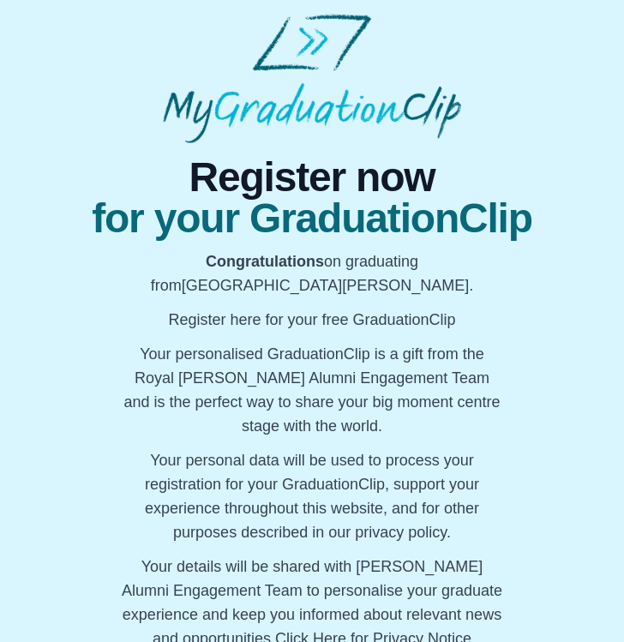 The width and height of the screenshot is (624, 642). What do you see at coordinates (312, 496) in the screenshot?
I see `p: Your personal data will be used to process your registration for your GraduationClip, support you...` at bounding box center [312, 496].